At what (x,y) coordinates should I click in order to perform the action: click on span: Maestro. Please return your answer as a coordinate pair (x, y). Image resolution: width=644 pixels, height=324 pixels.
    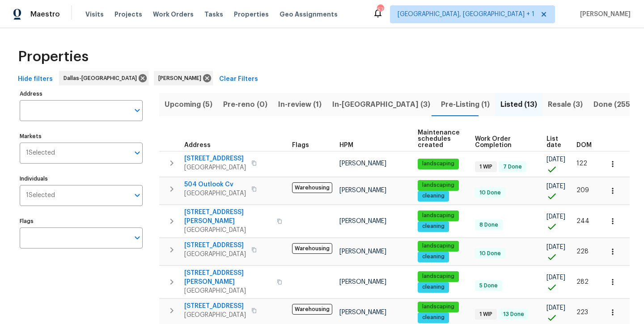
    Looking at the image, I should click on (45, 14).